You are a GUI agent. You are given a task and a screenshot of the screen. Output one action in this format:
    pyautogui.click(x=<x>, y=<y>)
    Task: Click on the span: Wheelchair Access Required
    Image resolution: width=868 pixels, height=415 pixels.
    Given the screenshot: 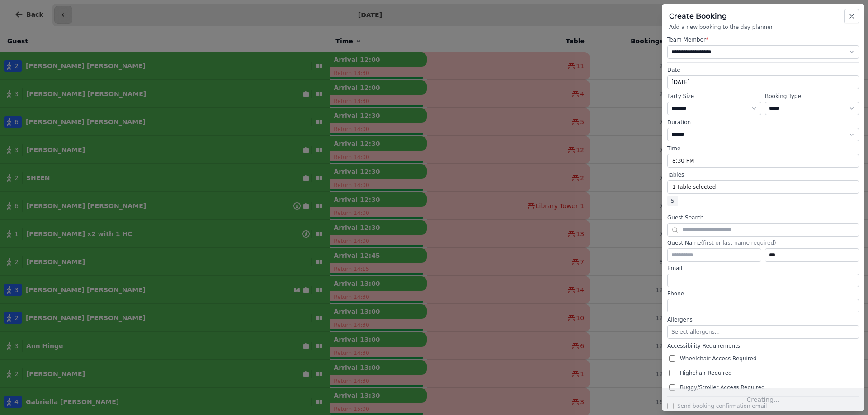 What is the action you would take?
    pyautogui.click(x=719, y=359)
    